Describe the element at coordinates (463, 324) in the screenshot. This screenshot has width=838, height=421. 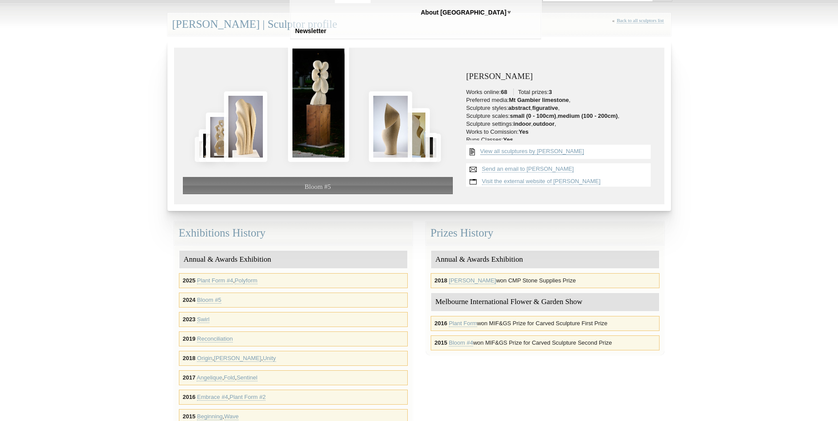
I see `a: Plant Form` at that location.